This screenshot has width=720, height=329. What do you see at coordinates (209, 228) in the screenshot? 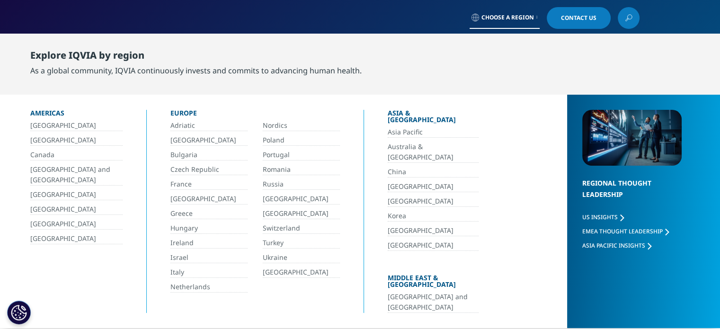
I see `a: Hungary` at bounding box center [209, 228].